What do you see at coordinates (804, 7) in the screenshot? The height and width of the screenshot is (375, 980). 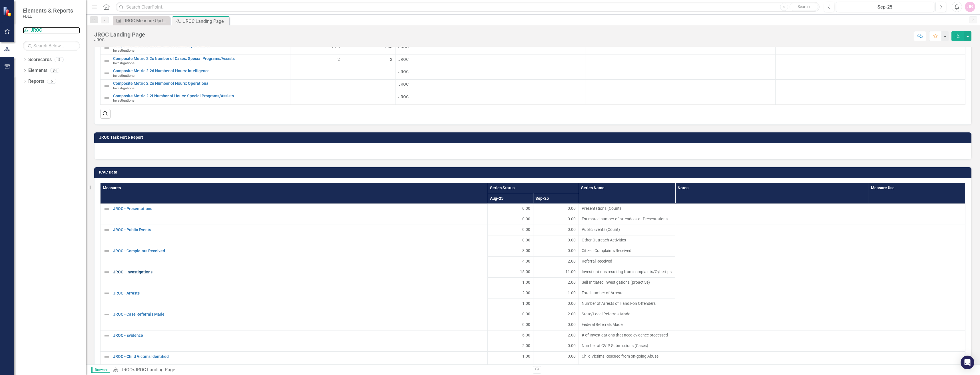 I see `button: Search` at bounding box center [804, 7].